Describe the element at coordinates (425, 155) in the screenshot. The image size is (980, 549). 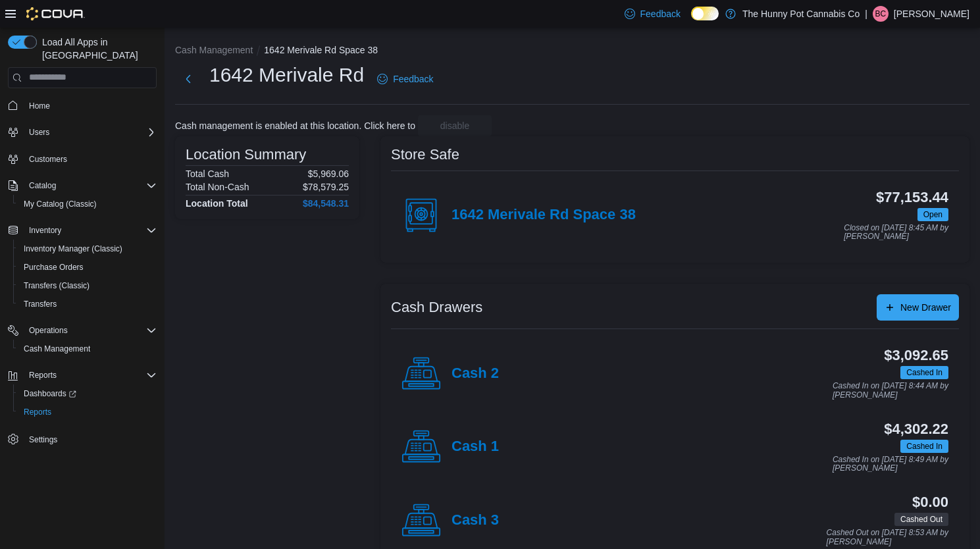
I see `h3: Store Safe` at that location.